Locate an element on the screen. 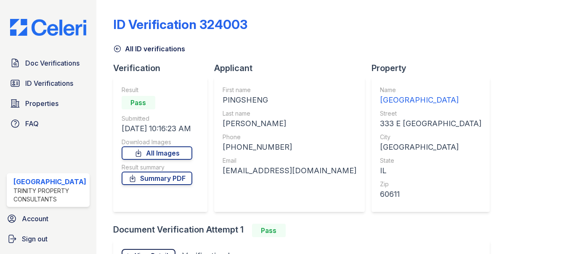 The height and width of the screenshot is (254, 563). div: Last name is located at coordinates (289, 114).